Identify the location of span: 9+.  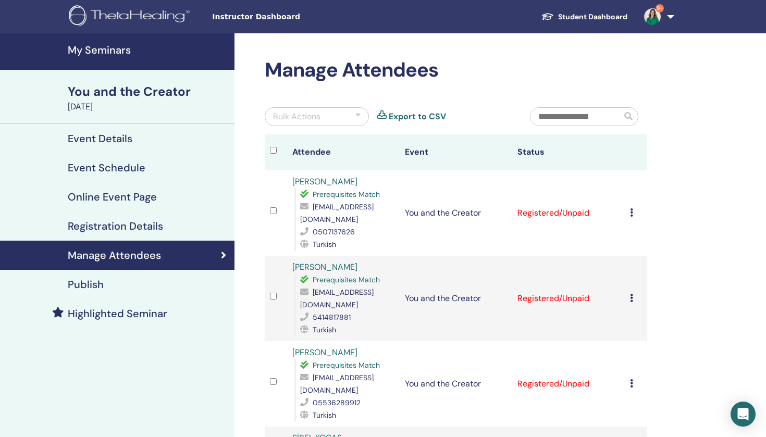
(660, 8).